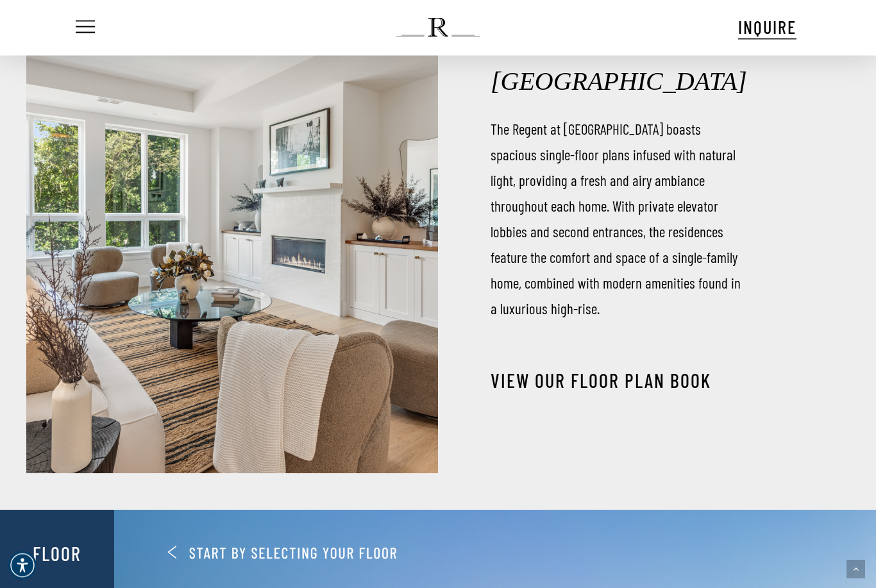  Describe the element at coordinates (601, 381) in the screenshot. I see `a: View our Floor Plan Book` at that location.